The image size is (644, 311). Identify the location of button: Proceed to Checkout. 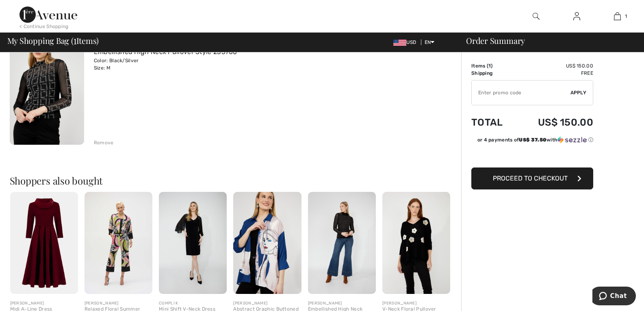
(532, 179).